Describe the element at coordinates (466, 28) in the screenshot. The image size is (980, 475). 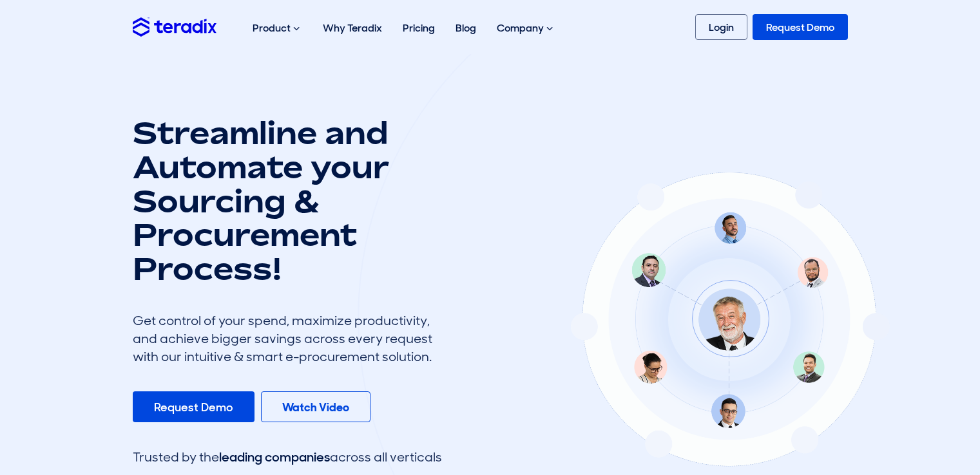
I see `a: Blog` at that location.